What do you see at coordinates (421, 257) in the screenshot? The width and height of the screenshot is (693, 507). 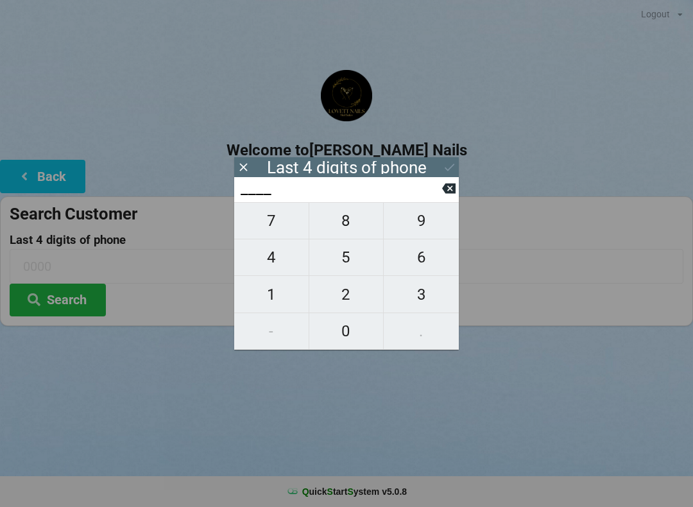 I see `span: 6` at bounding box center [421, 257].